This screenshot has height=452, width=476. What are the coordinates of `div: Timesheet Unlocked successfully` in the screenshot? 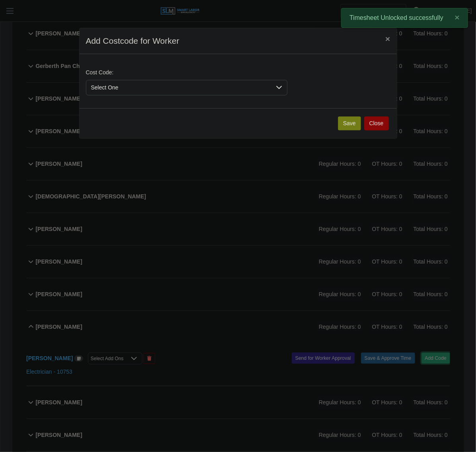 It's located at (405, 18).